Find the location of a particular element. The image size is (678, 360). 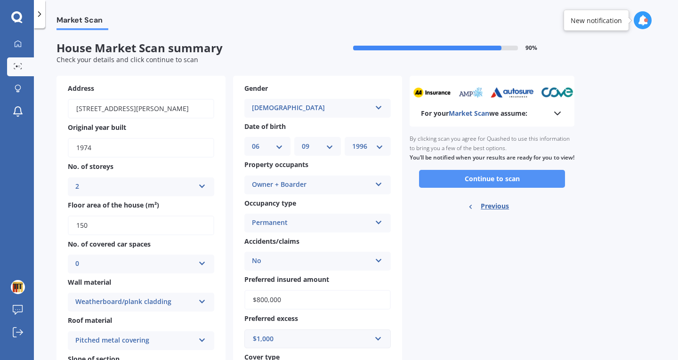

div: 0 is located at coordinates (135, 264).